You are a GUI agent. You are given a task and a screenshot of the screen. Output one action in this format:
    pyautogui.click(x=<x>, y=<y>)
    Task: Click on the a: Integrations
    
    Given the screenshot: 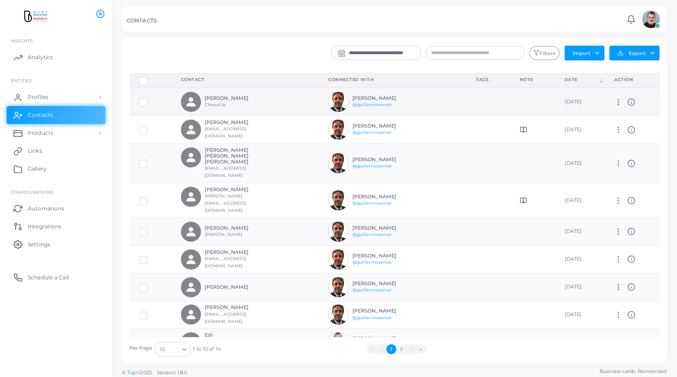 What is the action you would take?
    pyautogui.click(x=56, y=226)
    